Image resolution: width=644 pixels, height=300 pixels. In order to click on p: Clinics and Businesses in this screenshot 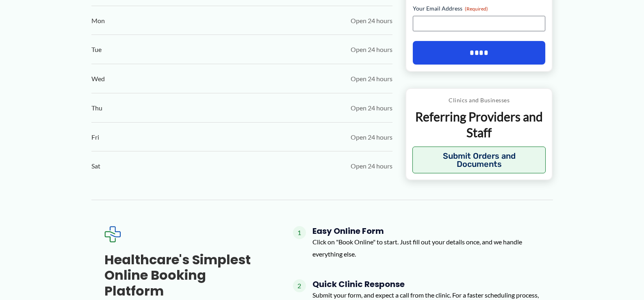, I will do `click(479, 100)`.